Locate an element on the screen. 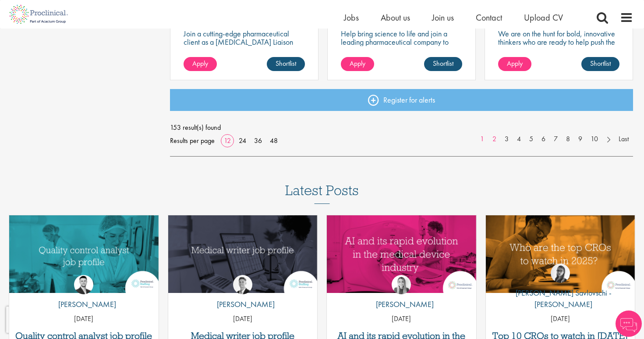 The image size is (644, 339). span: Upload CV is located at coordinates (543, 17).